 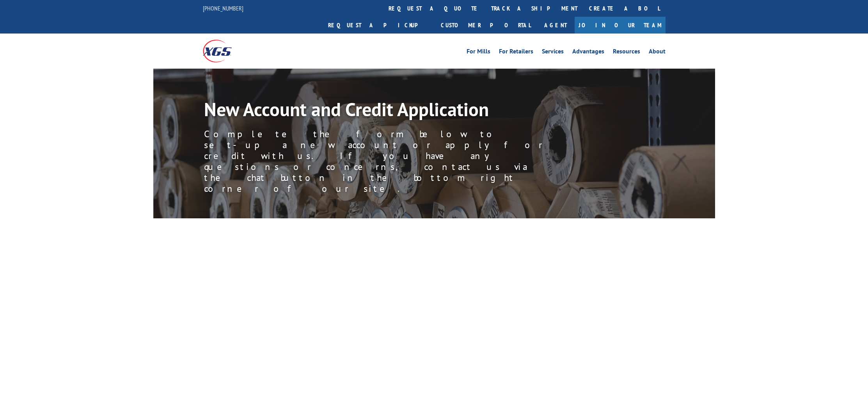 I want to click on a: For Retailers, so click(x=516, y=53).